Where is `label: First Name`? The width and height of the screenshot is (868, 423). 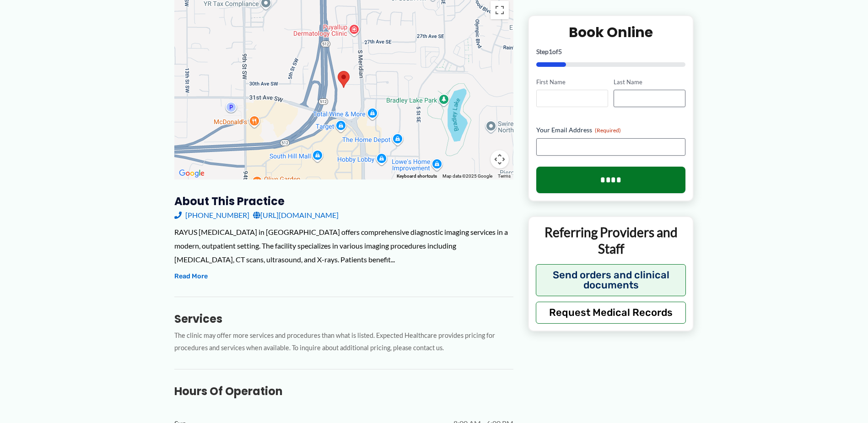 label: First Name is located at coordinates (572, 81).